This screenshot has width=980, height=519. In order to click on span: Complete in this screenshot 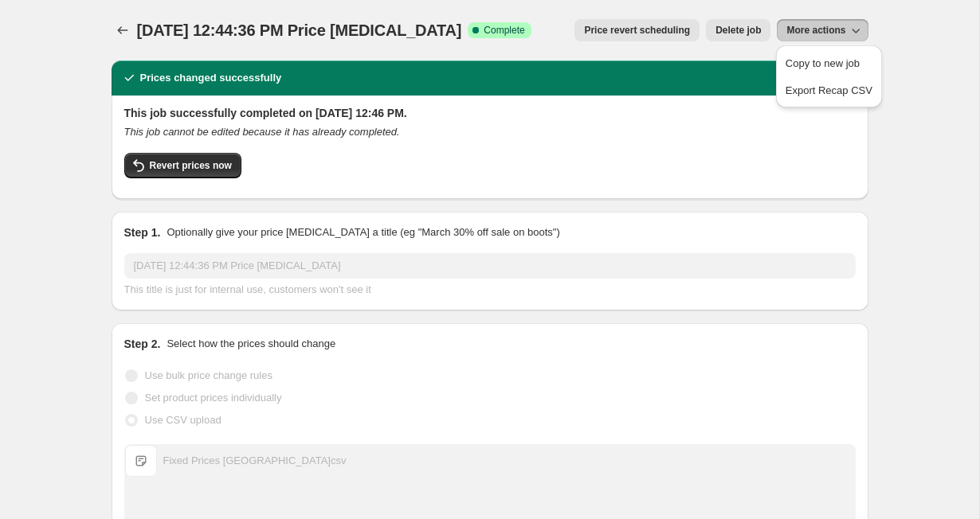, I will do `click(503, 31)`.